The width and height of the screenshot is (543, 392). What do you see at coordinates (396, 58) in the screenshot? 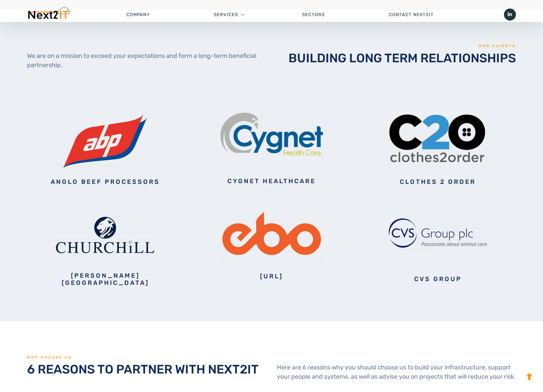
I see `h2: BUILDING LONG TERM RELATIONSHIPS` at bounding box center [396, 58].